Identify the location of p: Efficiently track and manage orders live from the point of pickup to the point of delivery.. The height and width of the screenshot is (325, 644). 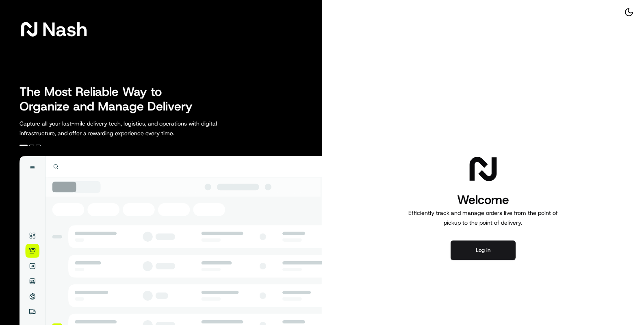
(483, 218).